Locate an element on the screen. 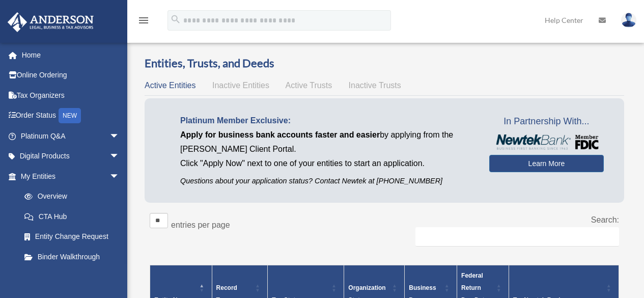 This screenshot has width=644, height=298. a: Learn More is located at coordinates (546, 164).